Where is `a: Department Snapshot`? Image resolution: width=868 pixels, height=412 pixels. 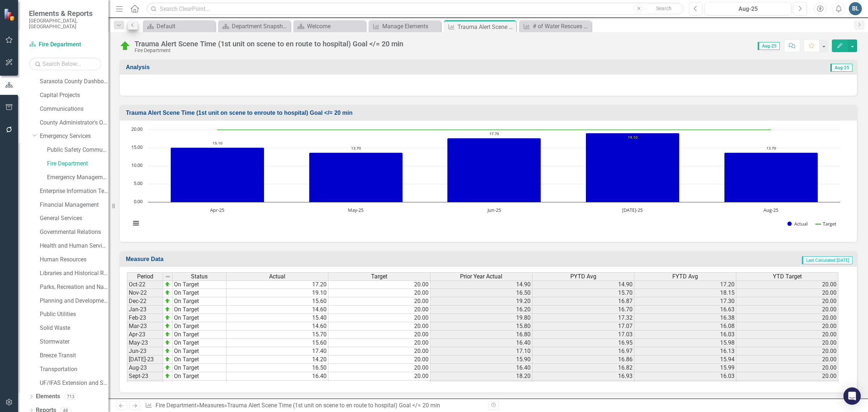
a: Department Snapshot is located at coordinates (254, 26).